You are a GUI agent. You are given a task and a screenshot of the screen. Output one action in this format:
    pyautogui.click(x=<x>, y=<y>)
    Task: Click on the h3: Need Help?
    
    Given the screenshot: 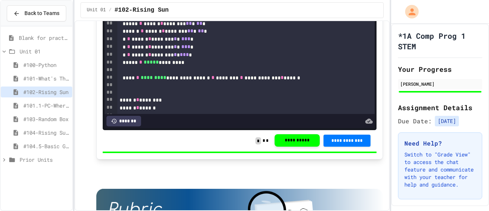 What is the action you would take?
    pyautogui.click(x=440, y=143)
    